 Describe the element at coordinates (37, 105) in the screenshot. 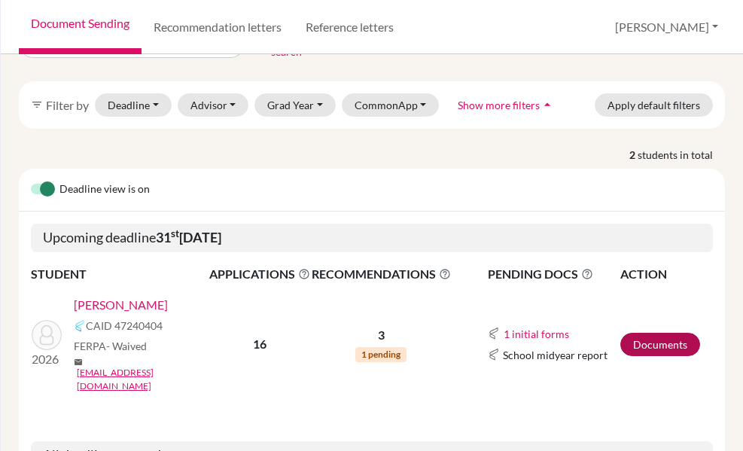

I see `i: filter_list` at that location.